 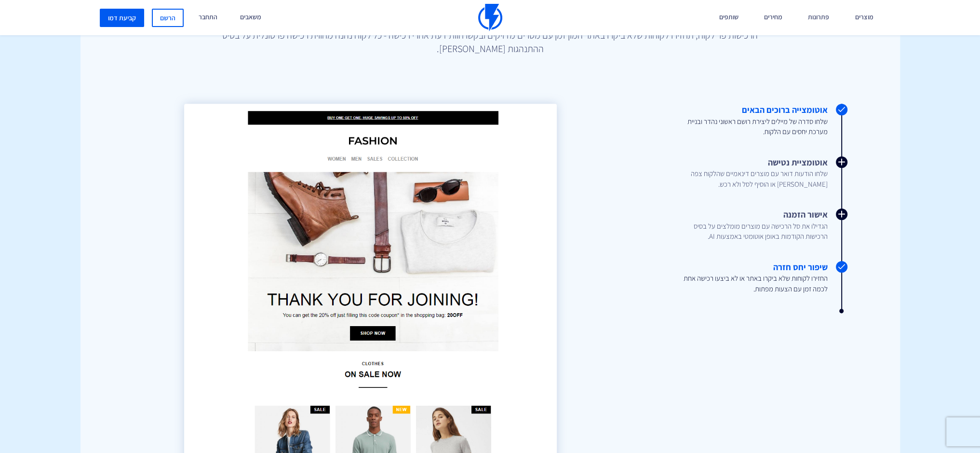 What do you see at coordinates (730, 173) in the screenshot?
I see `a: אוטומציית נטישה` at bounding box center [730, 173].